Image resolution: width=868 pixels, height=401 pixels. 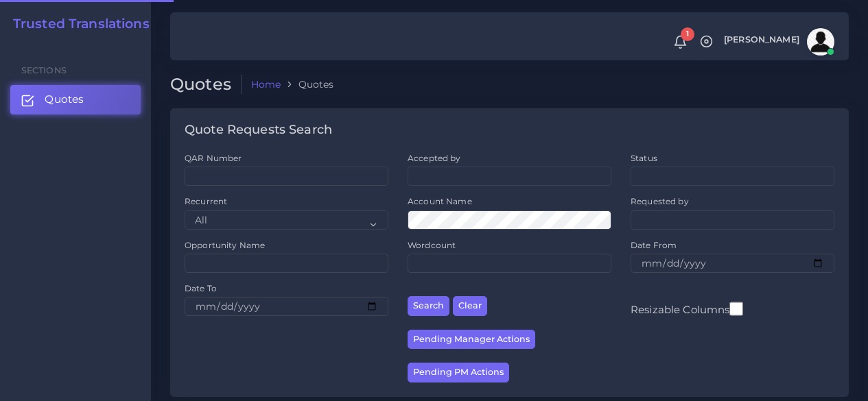 What do you see at coordinates (76, 99) in the screenshot?
I see `a: Quotes` at bounding box center [76, 99].